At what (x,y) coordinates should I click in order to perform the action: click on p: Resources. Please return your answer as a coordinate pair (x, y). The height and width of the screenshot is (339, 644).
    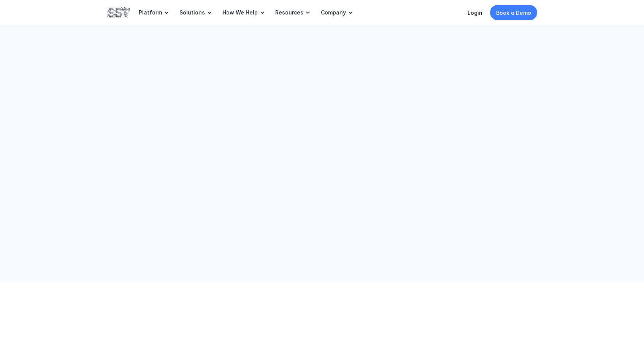
    Looking at the image, I should click on (290, 13).